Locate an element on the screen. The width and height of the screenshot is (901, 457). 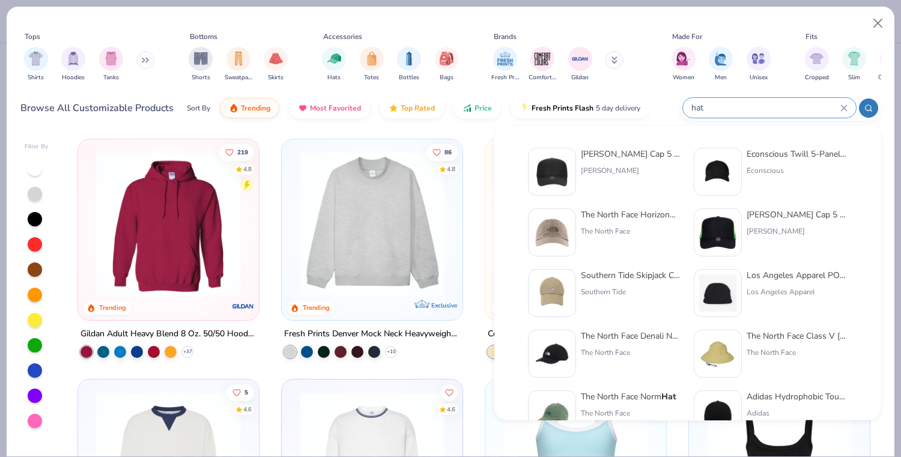
div: filter for Shorts is located at coordinates (201, 64).